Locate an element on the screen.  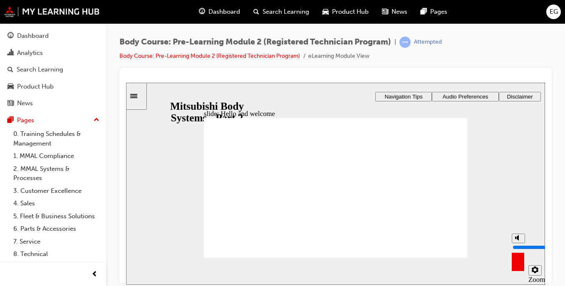
div: Dashboard is located at coordinates (33, 36).